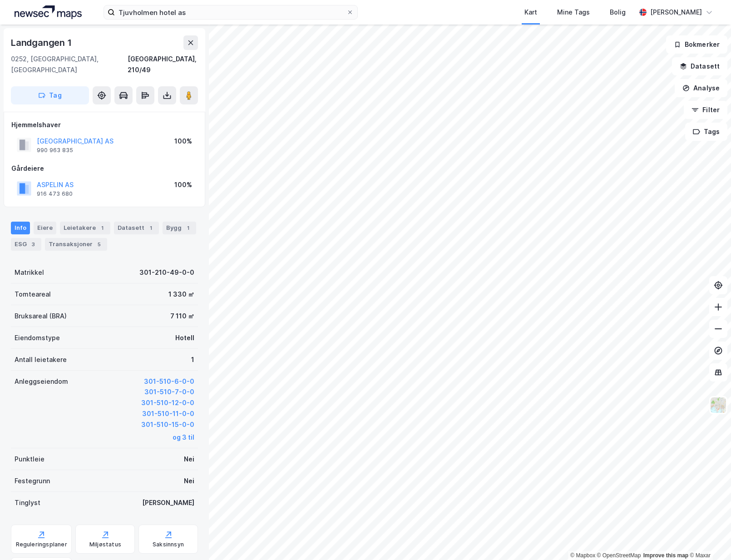 The image size is (731, 560). What do you see at coordinates (183, 437) in the screenshot?
I see `button: og 3 til` at bounding box center [183, 437].